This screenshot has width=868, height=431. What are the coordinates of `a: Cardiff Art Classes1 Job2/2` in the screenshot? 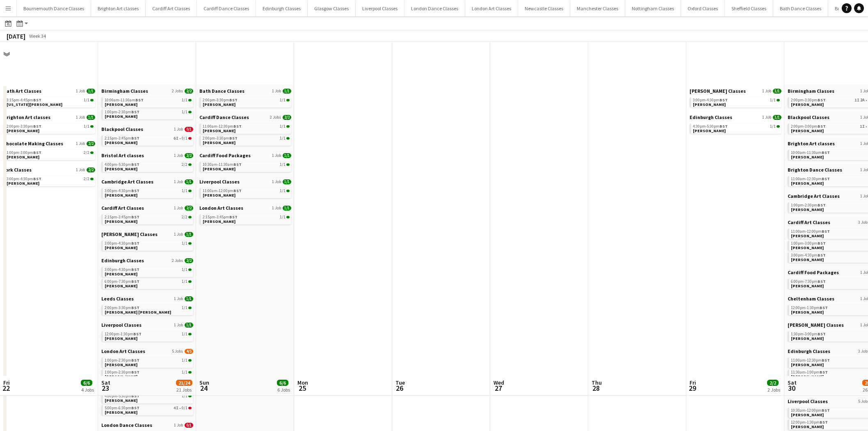 It's located at (148, 208).